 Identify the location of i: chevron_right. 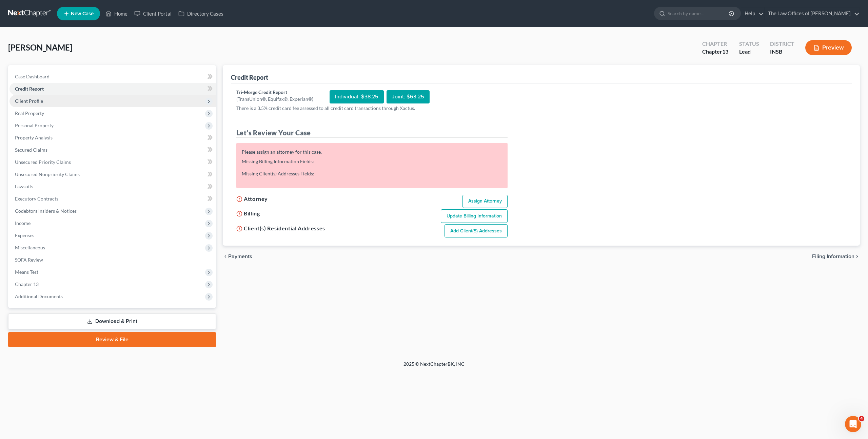
(857, 257).